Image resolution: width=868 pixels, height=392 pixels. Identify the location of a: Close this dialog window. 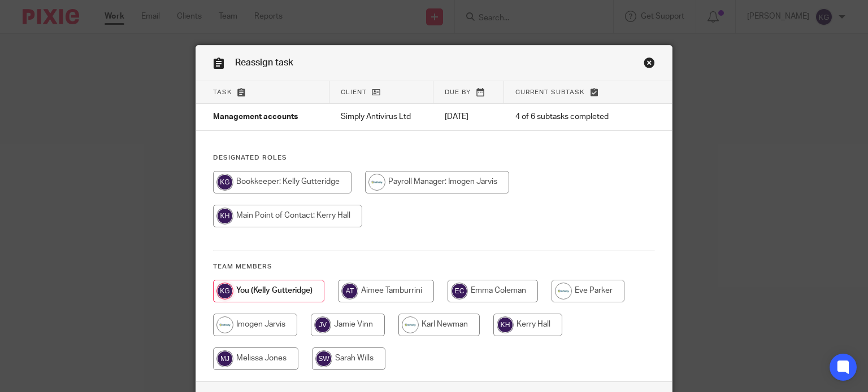
(650, 64).